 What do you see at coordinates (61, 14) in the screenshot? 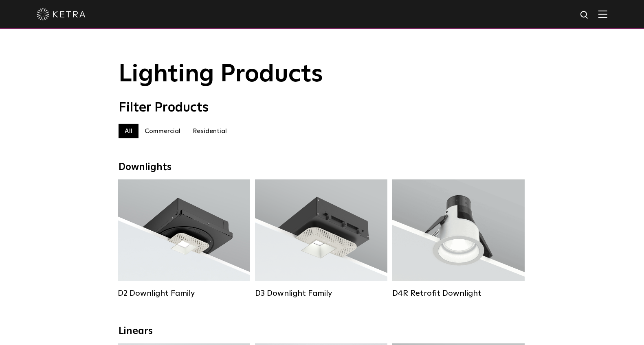
I see `img: ketra-logo-2019-white` at bounding box center [61, 14].